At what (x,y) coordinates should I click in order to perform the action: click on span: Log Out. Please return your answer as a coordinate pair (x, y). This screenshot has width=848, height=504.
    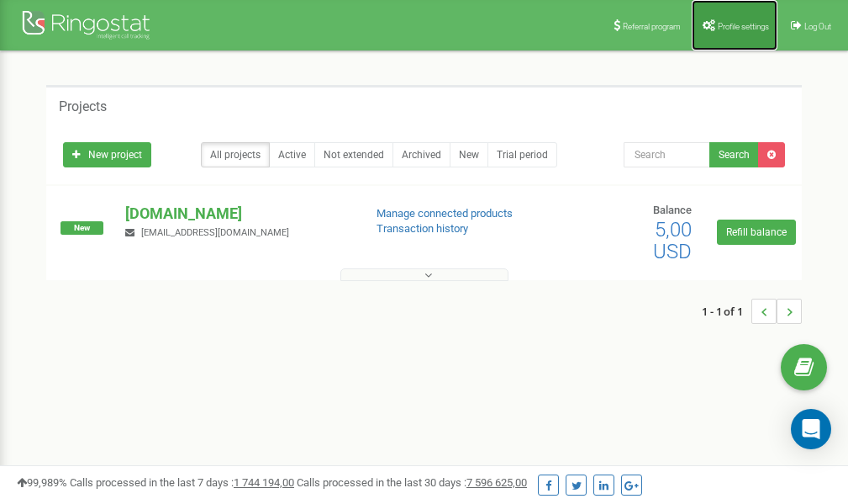
    Looking at the image, I should click on (818, 26).